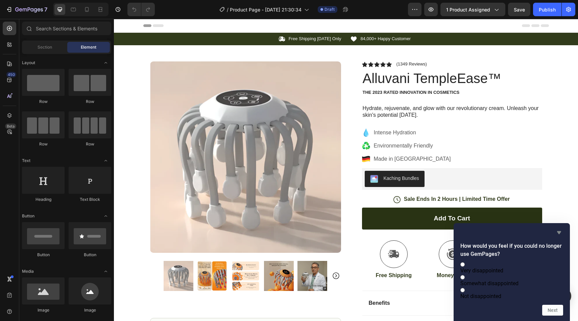 The height and width of the screenshot is (321, 578). I want to click on span: Text, so click(26, 161).